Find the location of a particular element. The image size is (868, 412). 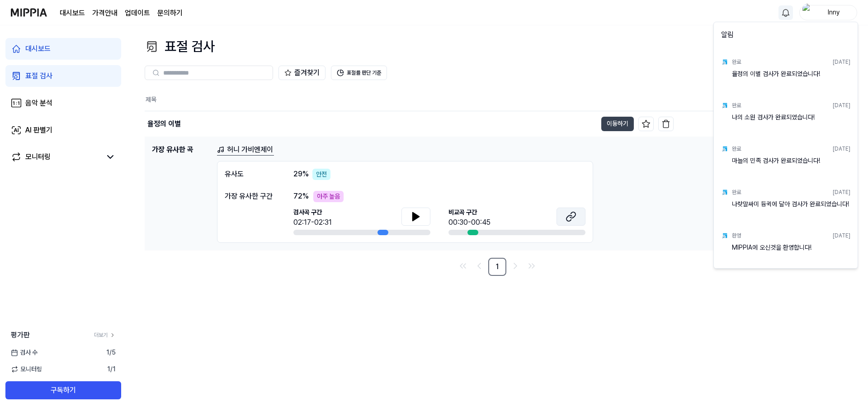

div: 환영 is located at coordinates (737, 236).